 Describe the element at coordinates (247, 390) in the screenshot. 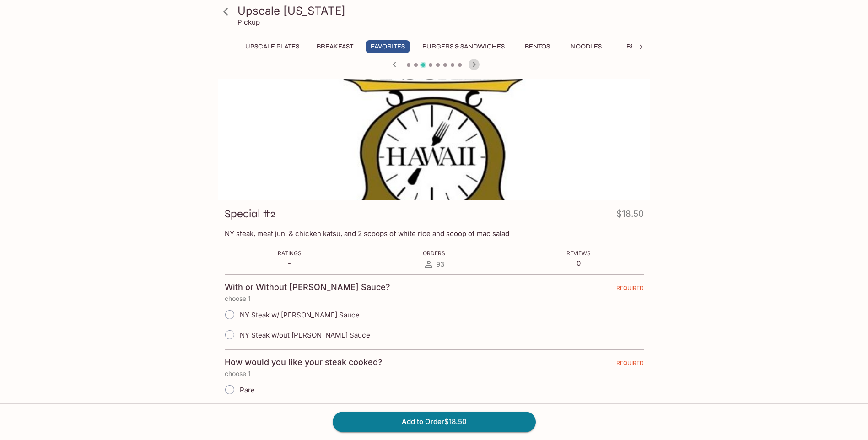

I see `span: Rare` at that location.